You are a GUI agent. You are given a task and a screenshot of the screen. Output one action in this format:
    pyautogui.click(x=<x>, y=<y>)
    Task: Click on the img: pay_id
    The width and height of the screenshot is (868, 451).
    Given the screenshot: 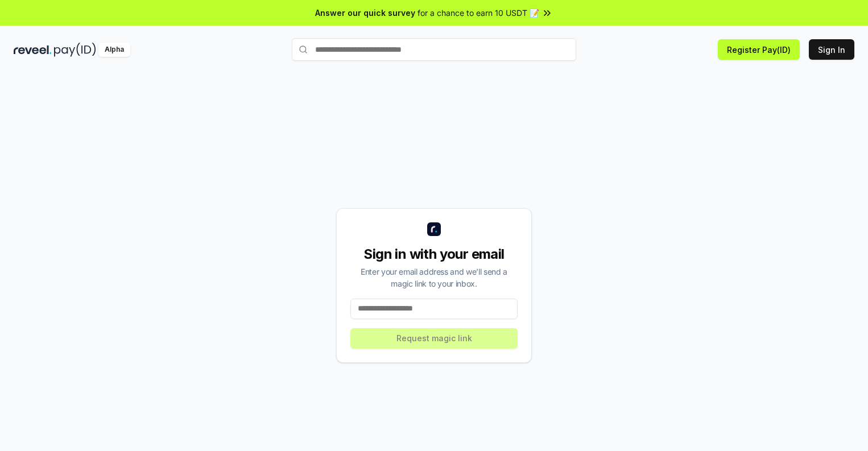 What is the action you would take?
    pyautogui.click(x=75, y=49)
    